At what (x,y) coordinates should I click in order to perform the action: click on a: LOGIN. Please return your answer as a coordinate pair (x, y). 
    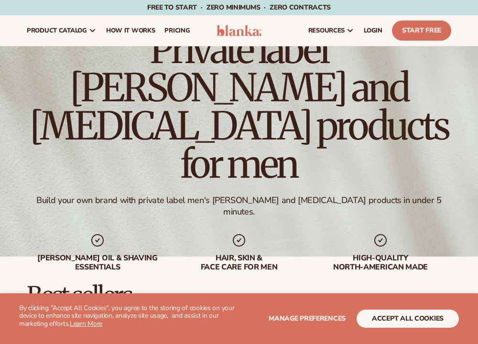
    Looking at the image, I should click on (373, 31).